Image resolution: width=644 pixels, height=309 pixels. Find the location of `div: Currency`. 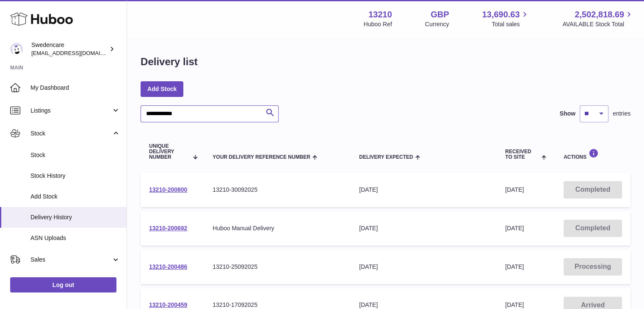

div: Currency is located at coordinates (437, 24).